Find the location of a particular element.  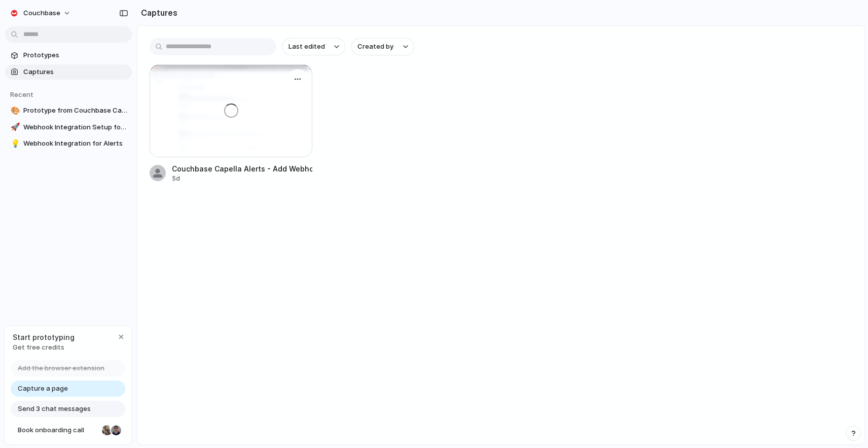

span: Prototype from Couchbase Capella Alerts - Add Webhook Integration is located at coordinates (76, 111).